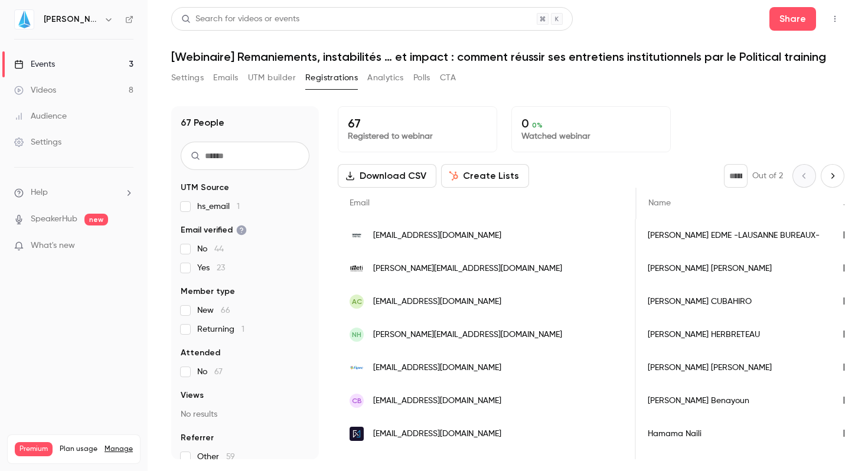  I want to click on span: UTM Source, so click(205, 188).